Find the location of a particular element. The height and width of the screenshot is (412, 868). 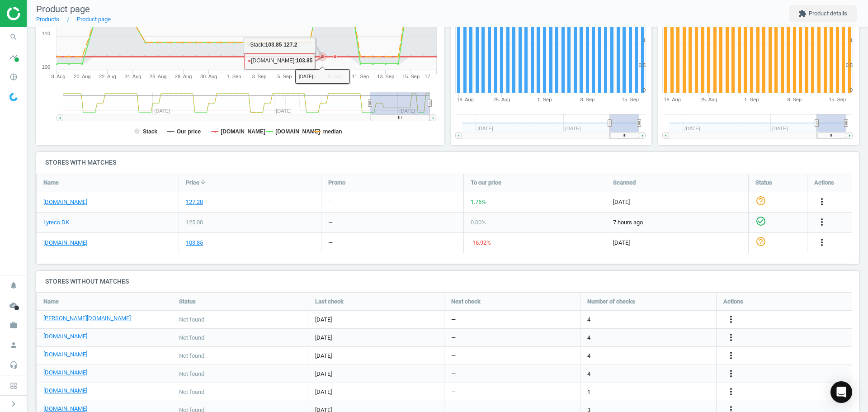

tspan: 13. Sep is located at coordinates (386, 76).